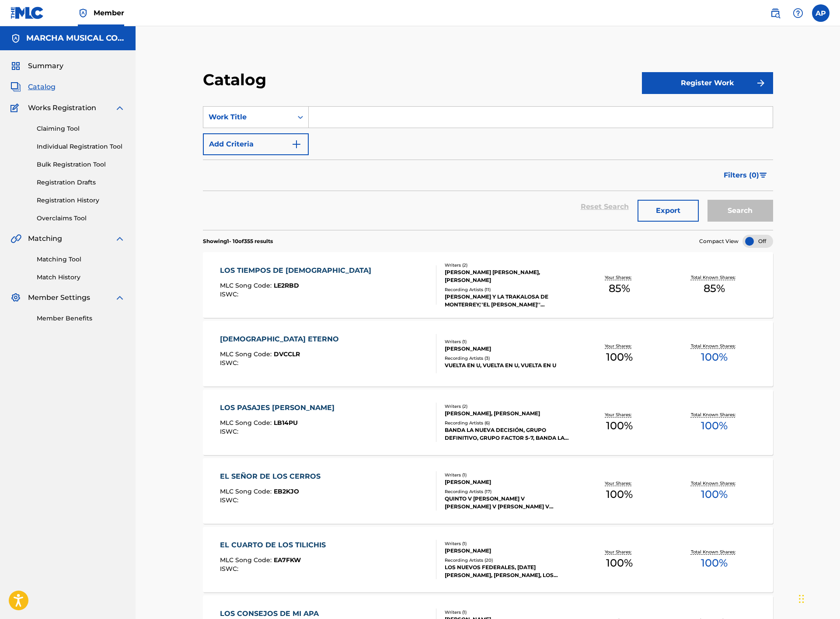 The height and width of the screenshot is (619, 840). What do you see at coordinates (83, 13) in the screenshot?
I see `img: Top Rightsholder` at bounding box center [83, 13].